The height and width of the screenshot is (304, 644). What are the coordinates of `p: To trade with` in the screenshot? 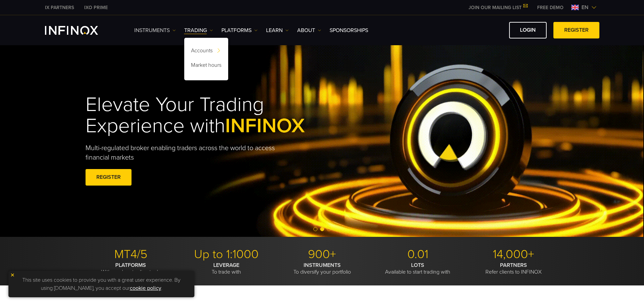 It's located at (227, 269).